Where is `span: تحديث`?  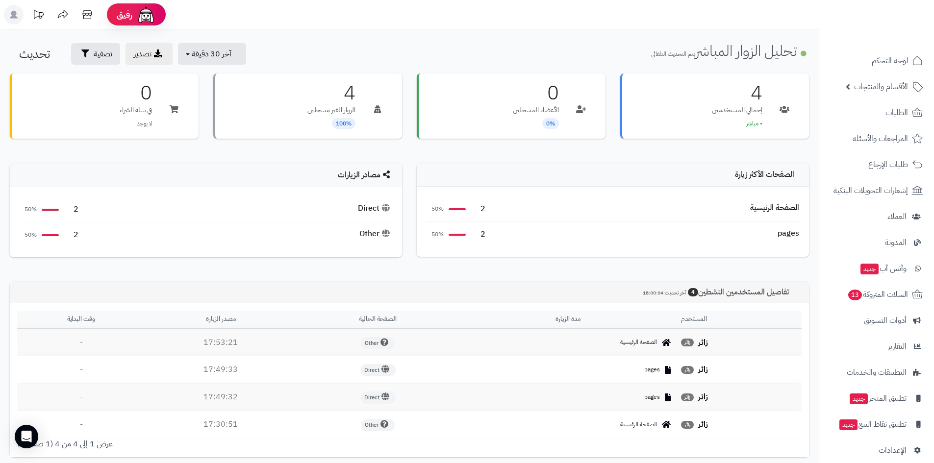 span: تحديث is located at coordinates (34, 54).